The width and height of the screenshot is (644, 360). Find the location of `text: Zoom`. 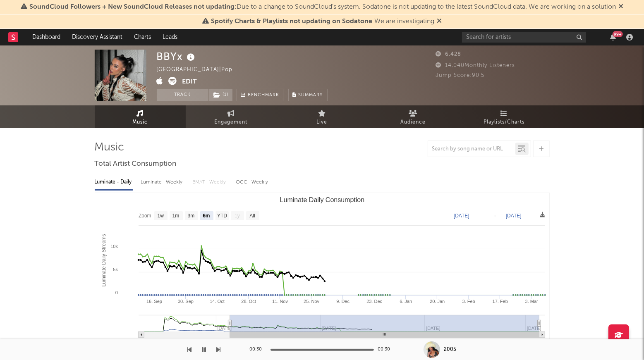

text: Zoom is located at coordinates (145, 216).